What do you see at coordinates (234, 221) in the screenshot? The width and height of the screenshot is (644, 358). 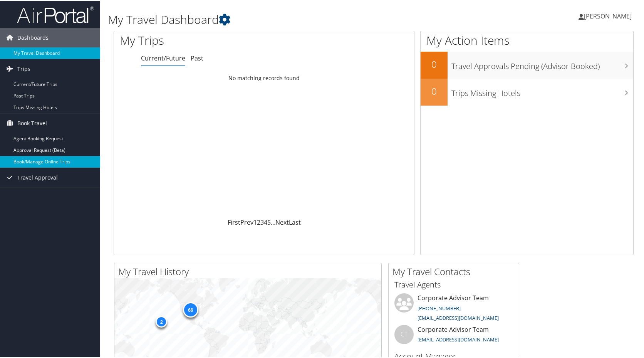 I see `a: First` at bounding box center [234, 221].